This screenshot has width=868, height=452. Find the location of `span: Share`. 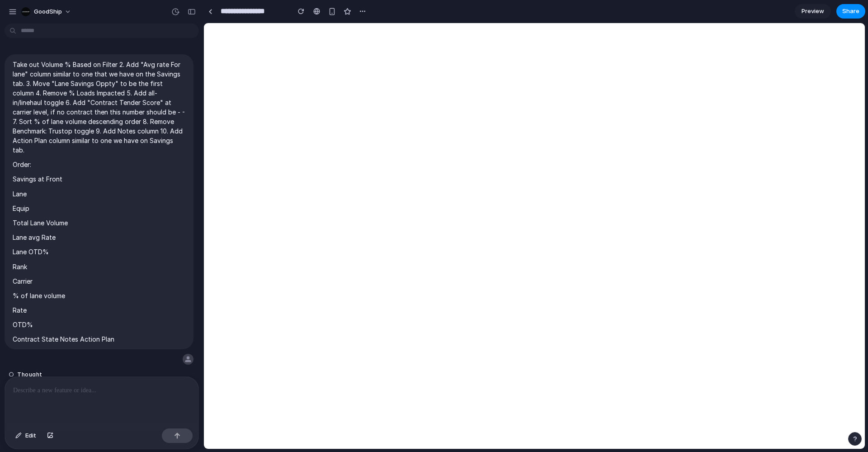

span: Share is located at coordinates (851, 12).